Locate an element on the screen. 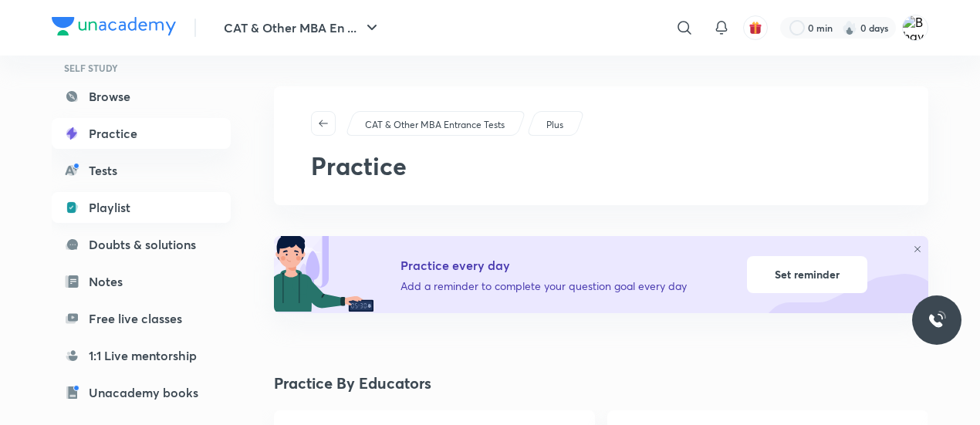  a: Tests is located at coordinates (142, 170).